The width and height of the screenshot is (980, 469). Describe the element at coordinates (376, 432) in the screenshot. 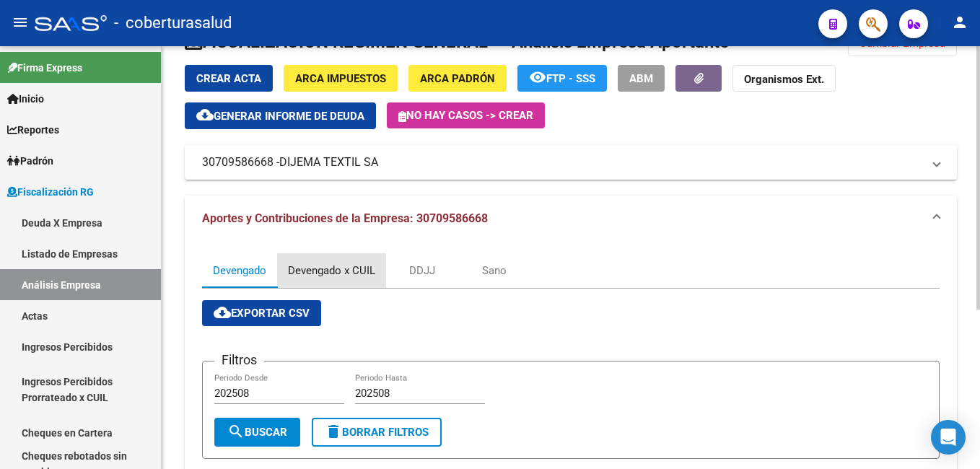

I see `span: Borrar Filtros` at that location.